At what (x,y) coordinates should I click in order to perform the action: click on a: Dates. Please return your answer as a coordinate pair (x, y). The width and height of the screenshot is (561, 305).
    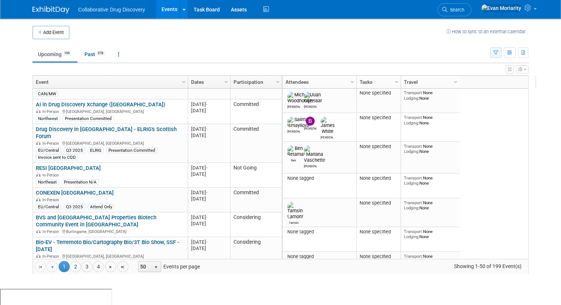
    Looking at the image, I should click on (208, 82).